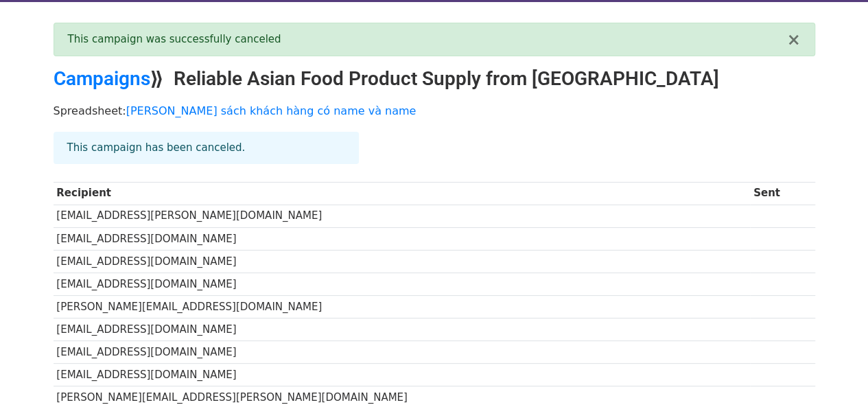 The width and height of the screenshot is (868, 407). I want to click on a: Campaigns, so click(101, 78).